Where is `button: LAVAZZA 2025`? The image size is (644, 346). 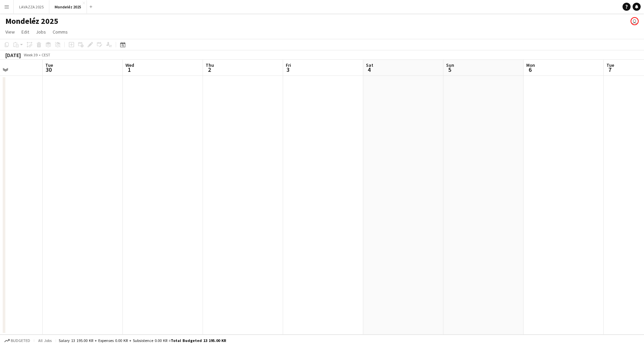 button: LAVAZZA 2025 is located at coordinates (32, 7).